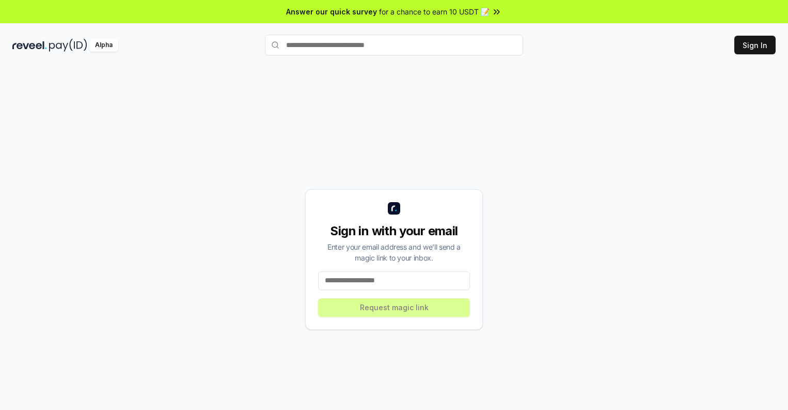 The width and height of the screenshot is (788, 410). What do you see at coordinates (755, 45) in the screenshot?
I see `button: Sign In` at bounding box center [755, 45].